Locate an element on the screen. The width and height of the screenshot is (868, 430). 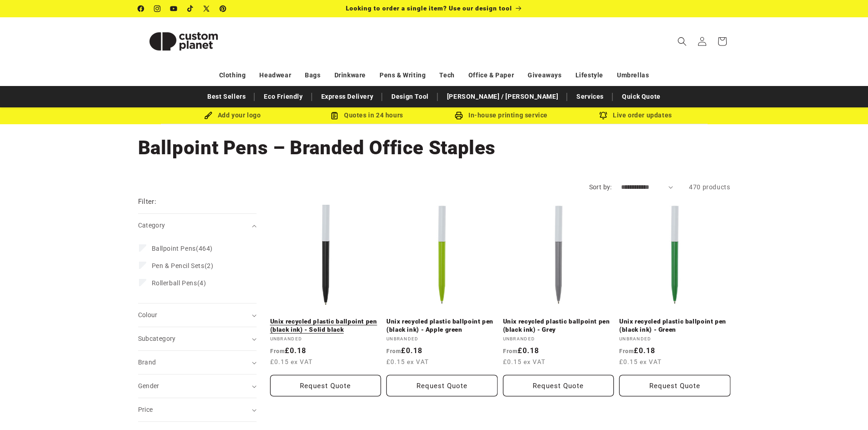
span: Brand is located at coordinates (147, 362).